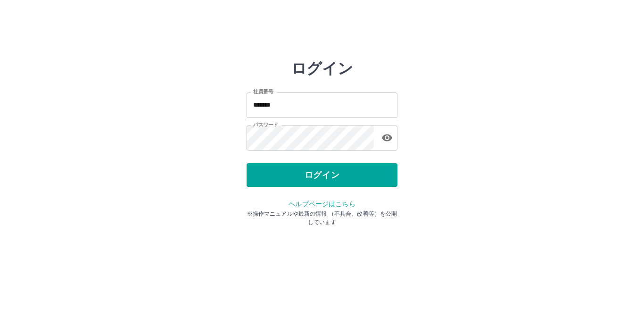 This screenshot has height=310, width=644. I want to click on h2: ログイン, so click(322, 68).